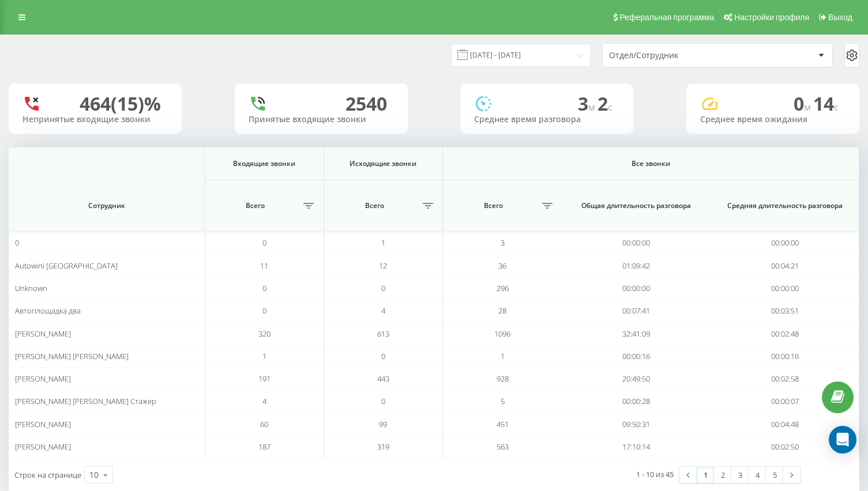 The width and height of the screenshot is (868, 491). What do you see at coordinates (840, 18) in the screenshot?
I see `span: Выход` at bounding box center [840, 18].